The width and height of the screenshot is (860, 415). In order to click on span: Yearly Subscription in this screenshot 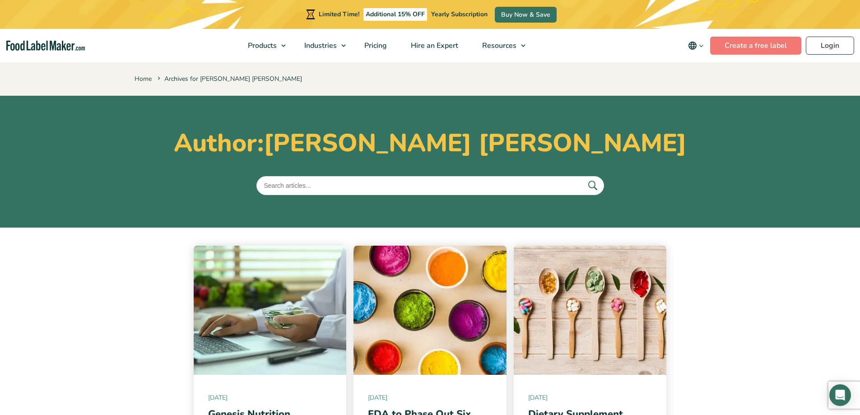, I will do `click(459, 14)`.